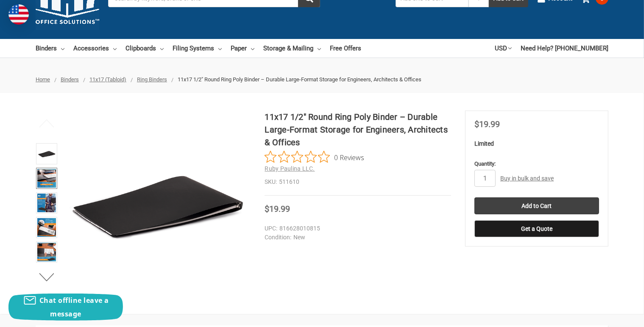 This screenshot has width=644, height=327. What do you see at coordinates (18, 14) in the screenshot?
I see `img: duty and tax information for United States` at bounding box center [18, 14].